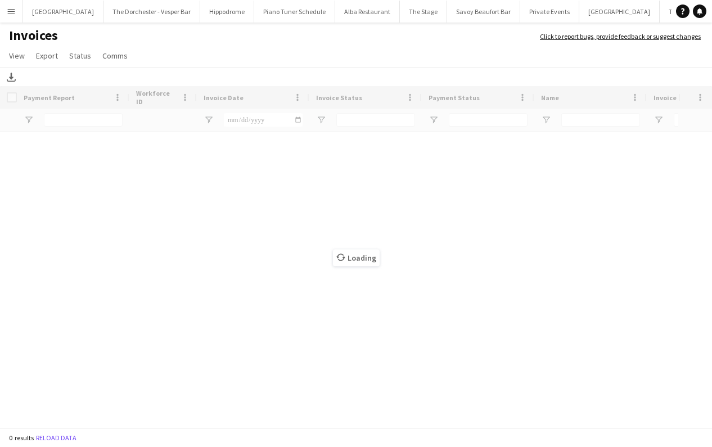 This screenshot has height=447, width=712. What do you see at coordinates (424, 11) in the screenshot?
I see `button: The Stage` at bounding box center [424, 11].